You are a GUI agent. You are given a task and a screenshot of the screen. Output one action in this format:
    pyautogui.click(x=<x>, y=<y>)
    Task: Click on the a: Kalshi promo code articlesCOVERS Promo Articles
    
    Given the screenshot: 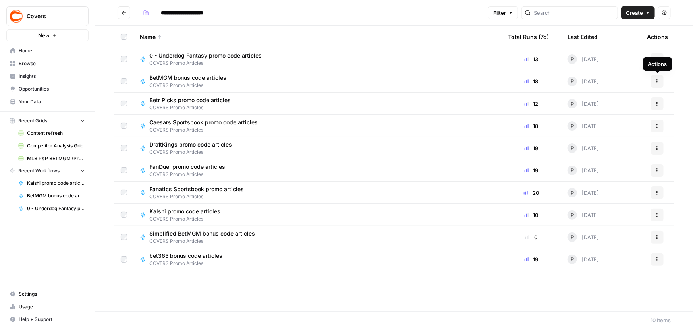 What is the action you would take?
    pyautogui.click(x=317, y=215)
    